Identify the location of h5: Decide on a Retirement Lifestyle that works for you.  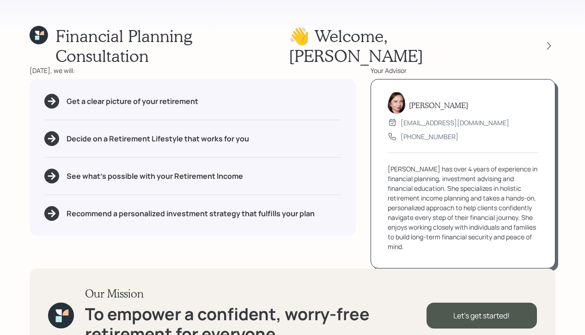
(158, 139).